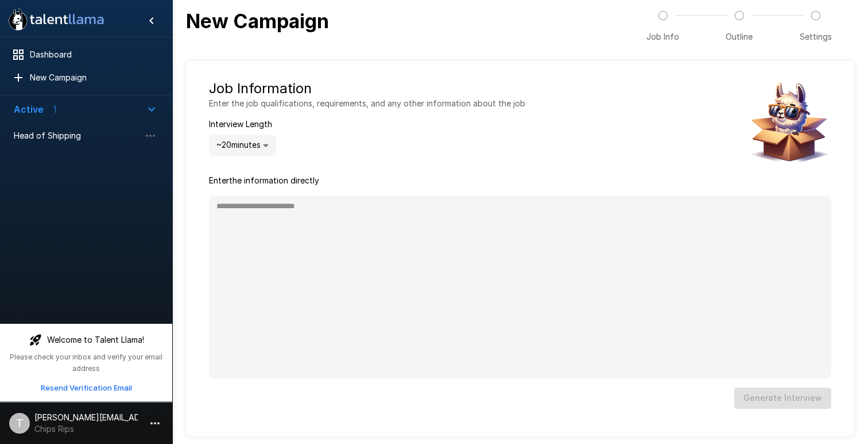 This screenshot has height=444, width=868. I want to click on h5: Job Information, so click(367, 89).